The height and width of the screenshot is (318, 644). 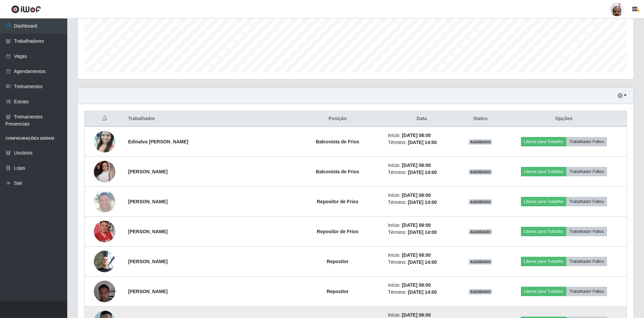 I want to click on th: Opções, so click(x=564, y=118).